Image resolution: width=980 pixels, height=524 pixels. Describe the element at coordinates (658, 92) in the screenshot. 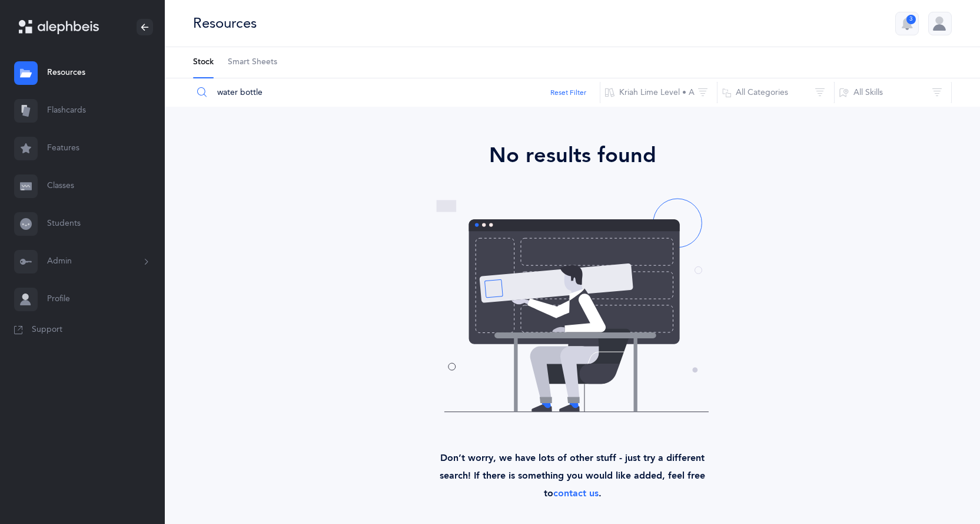

I see `button: Kriah Lime Level • A` at that location.